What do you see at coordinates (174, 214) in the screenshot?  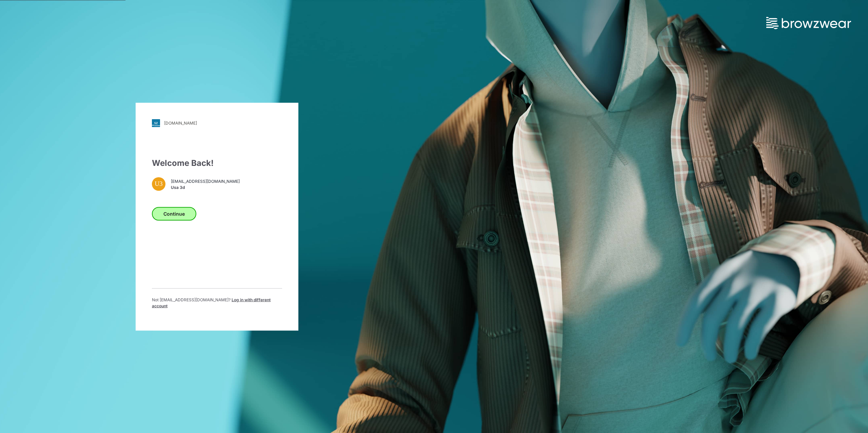 I see `button: Continue` at bounding box center [174, 214].